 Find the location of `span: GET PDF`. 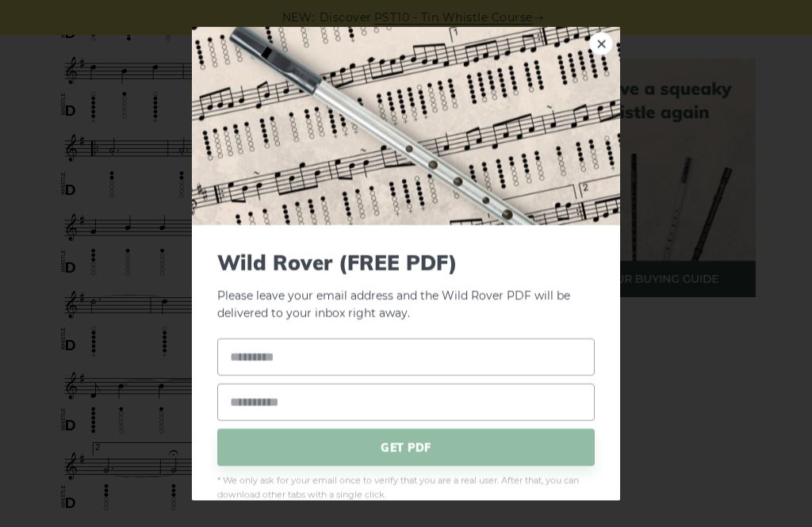

span: GET PDF is located at coordinates (406, 448).